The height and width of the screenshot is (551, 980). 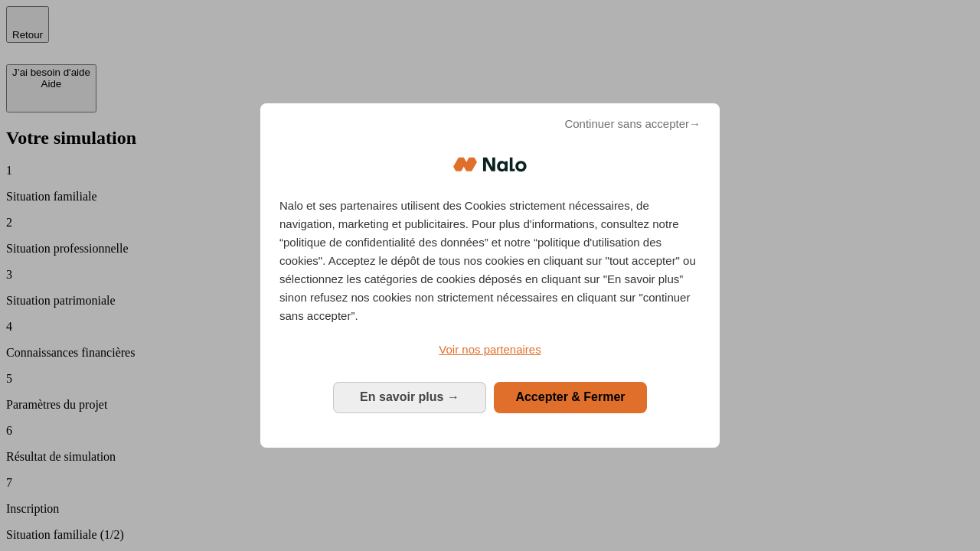 What do you see at coordinates (410, 397) in the screenshot?
I see `button: En savoir plus: Configurer vos consentements` at bounding box center [410, 397].